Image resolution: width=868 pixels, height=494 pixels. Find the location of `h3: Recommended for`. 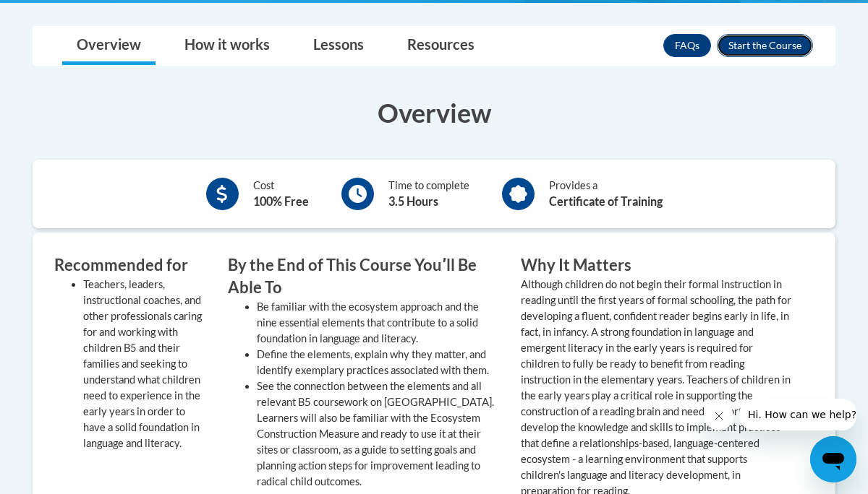

h3: Recommended for is located at coordinates (130, 265).